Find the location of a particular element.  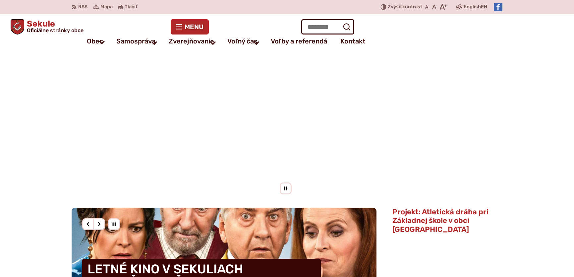

img: Prejsť na domovskú stránku is located at coordinates (17, 27).